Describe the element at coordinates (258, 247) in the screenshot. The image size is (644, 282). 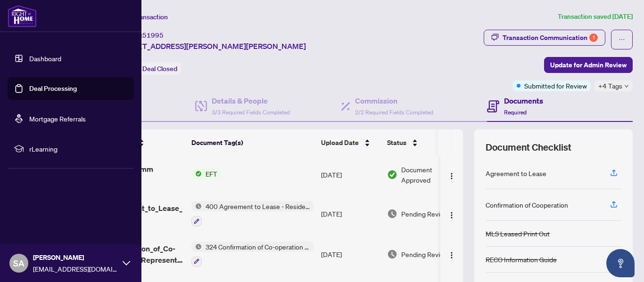
I see `span: 324 Confirmation of Co-operation and Representation - Tenant/Landlord` at that location.